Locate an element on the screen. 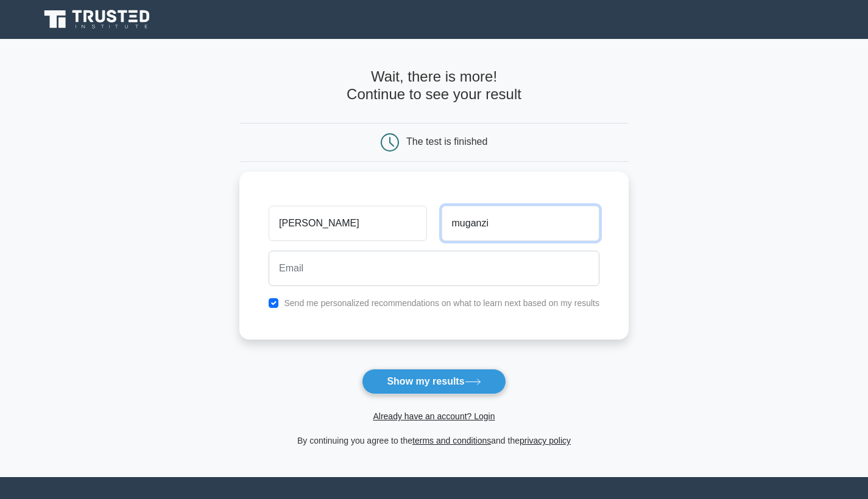  div: By continuing you agree to the and the is located at coordinates (433, 440).